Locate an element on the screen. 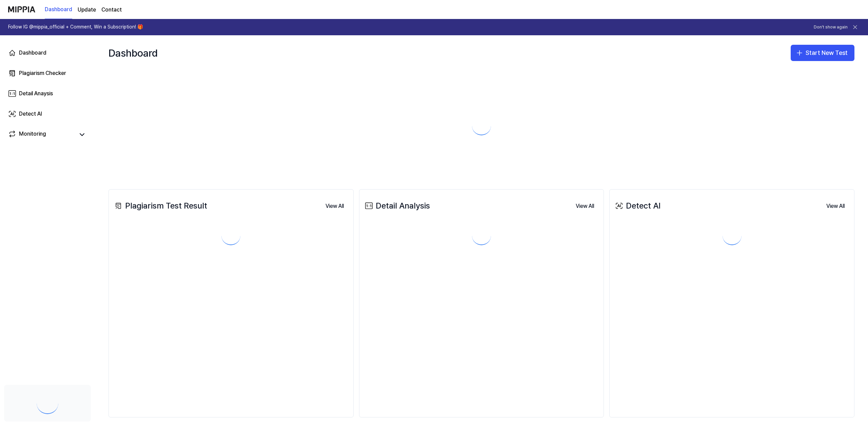 Image resolution: width=868 pixels, height=431 pixels. a: Plagiarism Checker is located at coordinates (47, 73).